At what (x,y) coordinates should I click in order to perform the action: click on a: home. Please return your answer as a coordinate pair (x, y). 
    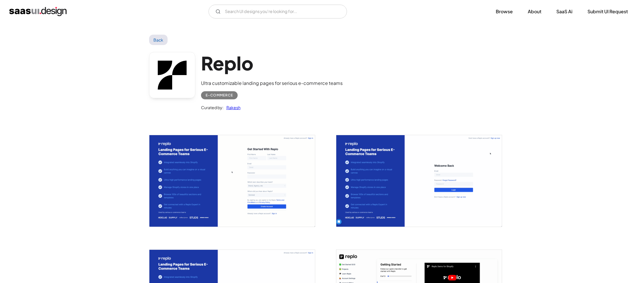
    Looking at the image, I should click on (38, 11).